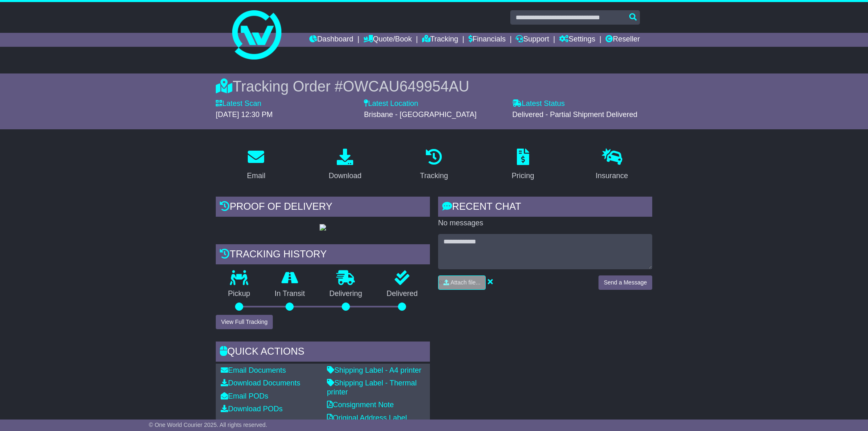 The image size is (868, 431). Describe the element at coordinates (323, 227) in the screenshot. I see `img: GetPodImage` at that location.